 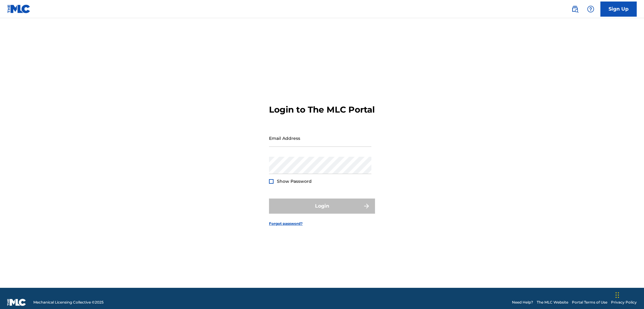 What do you see at coordinates (553, 302) in the screenshot?
I see `a: The MLC Website` at bounding box center [553, 302].